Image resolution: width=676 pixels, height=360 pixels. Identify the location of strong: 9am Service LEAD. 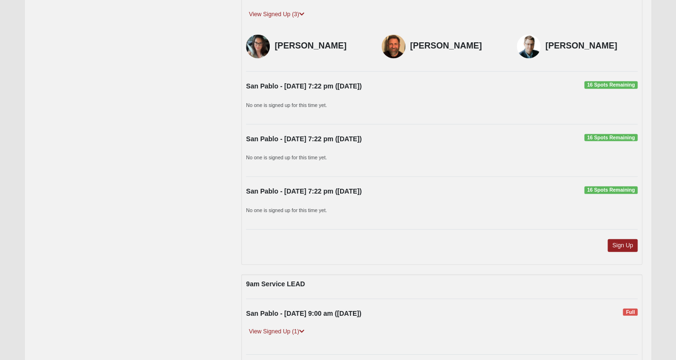
(275, 284).